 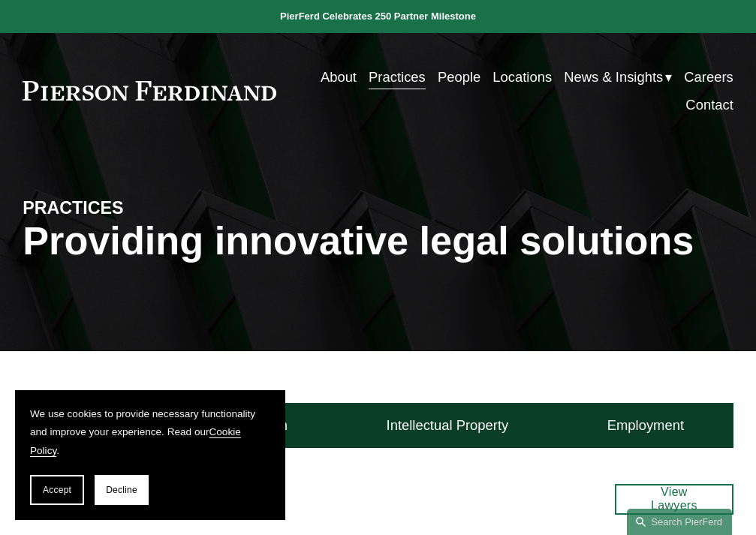 I want to click on h4: PRACTICES, so click(x=111, y=209).